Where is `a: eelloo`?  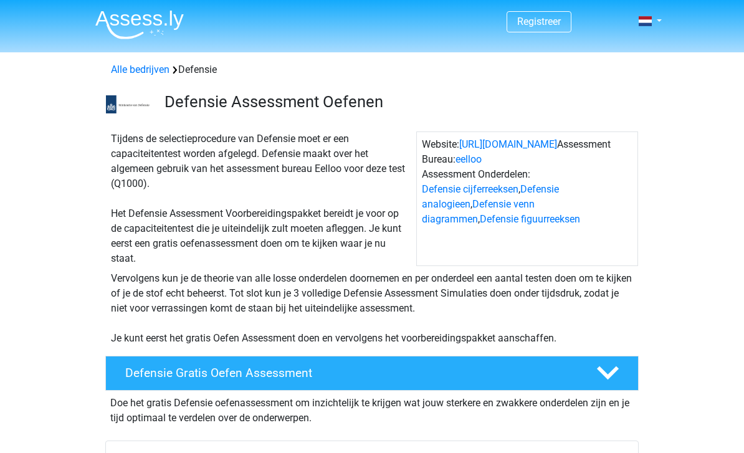 a: eelloo is located at coordinates (469, 159).